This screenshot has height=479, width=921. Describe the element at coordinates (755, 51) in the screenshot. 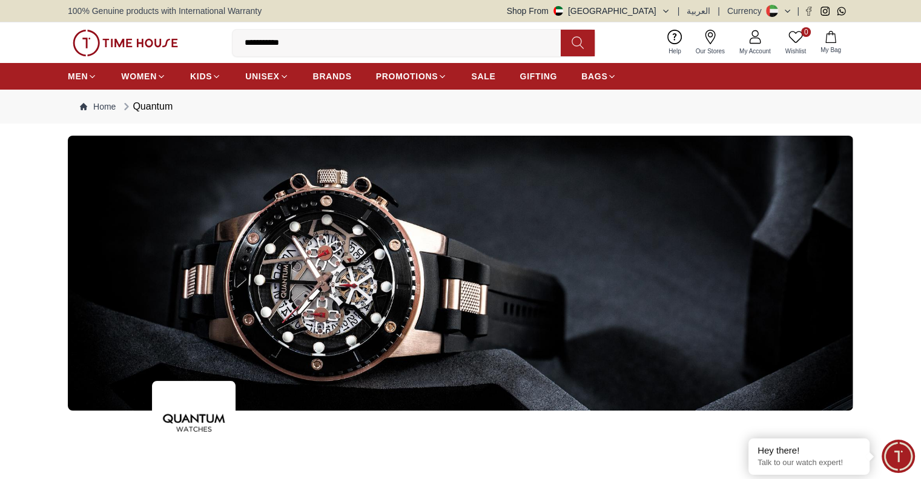

I see `span: My Account` at that location.